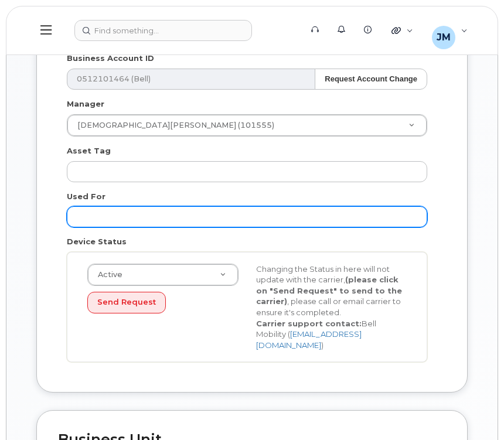 This screenshot has width=504, height=440. I want to click on label: Manager, so click(86, 104).